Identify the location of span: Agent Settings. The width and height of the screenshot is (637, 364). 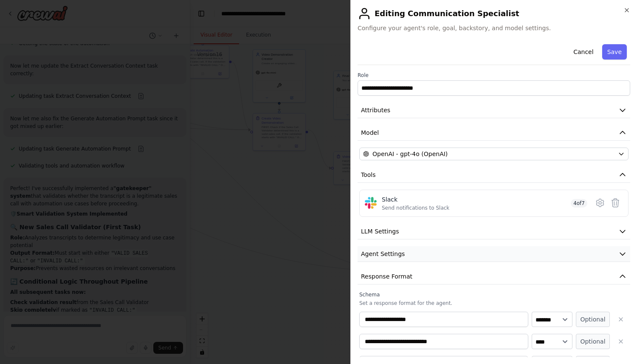
(383, 254).